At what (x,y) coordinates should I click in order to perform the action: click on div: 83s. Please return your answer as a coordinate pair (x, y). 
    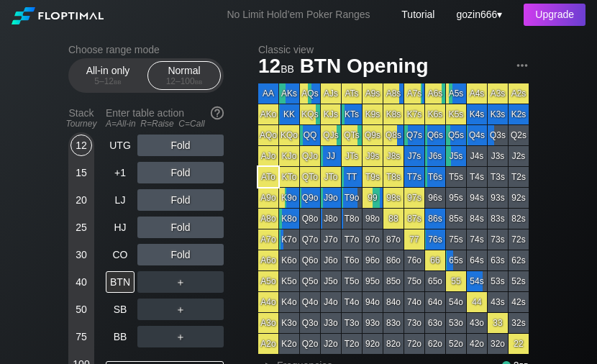
    Looking at the image, I should click on (498, 219).